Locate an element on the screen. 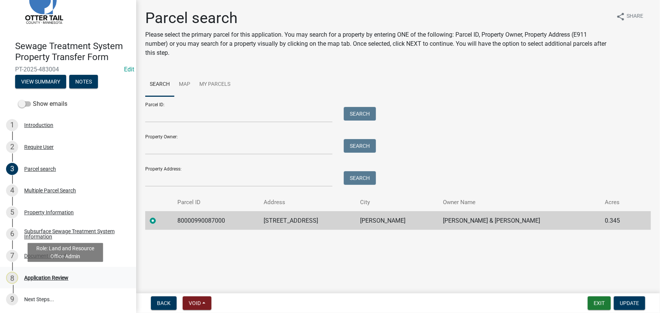 The height and width of the screenshot is (313, 660). span: Update is located at coordinates (629, 303).